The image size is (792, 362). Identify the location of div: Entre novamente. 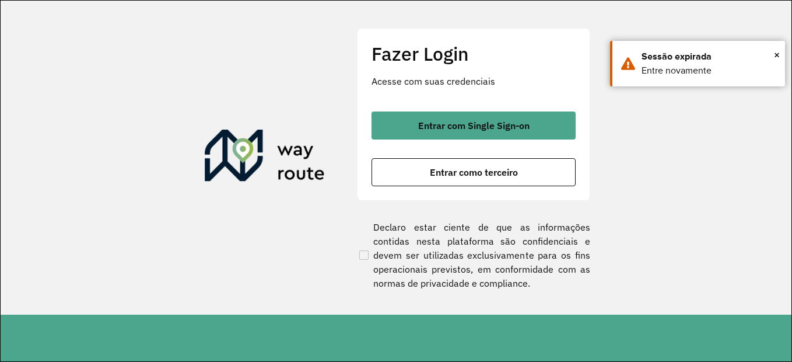
(708, 71).